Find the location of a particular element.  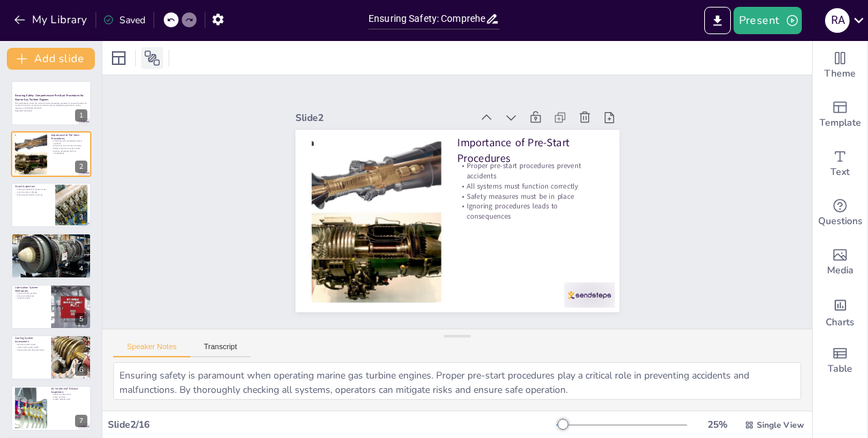

div: Get real-time input from your audience is located at coordinates (840, 213).